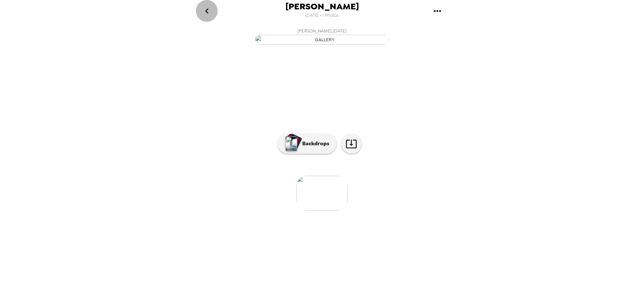 This screenshot has height=305, width=644. What do you see at coordinates (307, 144) in the screenshot?
I see `button: Backdrops` at bounding box center [307, 144].